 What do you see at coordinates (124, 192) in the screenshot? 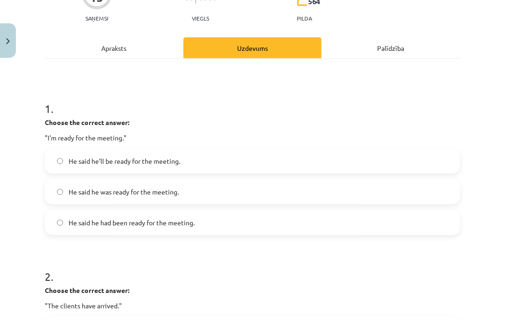
I see `span: He said he was ready for the meeting.` at bounding box center [124, 192].